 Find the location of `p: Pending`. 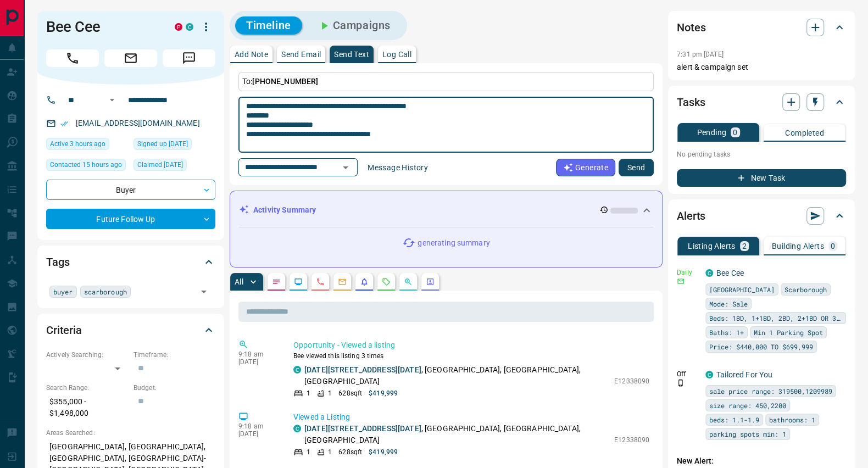

p: Pending is located at coordinates (711, 132).